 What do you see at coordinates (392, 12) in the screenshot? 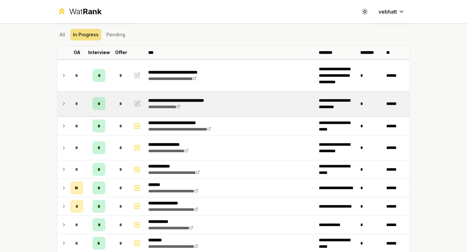
I see `button: vebhatt` at bounding box center [392, 12].